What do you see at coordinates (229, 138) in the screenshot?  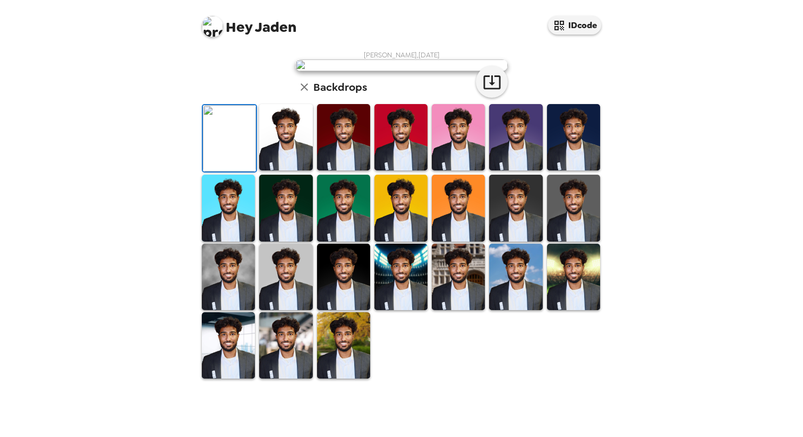 I see `img: Original` at bounding box center [229, 138].